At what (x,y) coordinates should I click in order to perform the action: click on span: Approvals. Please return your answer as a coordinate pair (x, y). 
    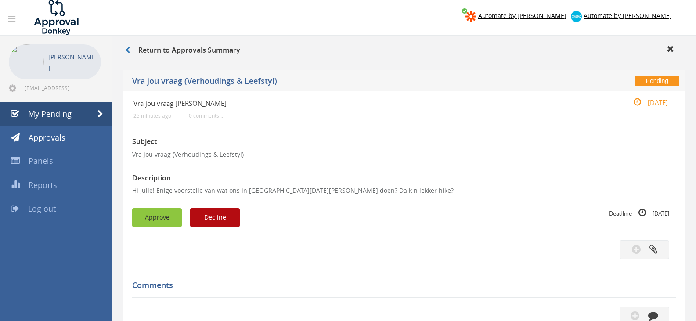
    Looking at the image, I should click on (47, 137).